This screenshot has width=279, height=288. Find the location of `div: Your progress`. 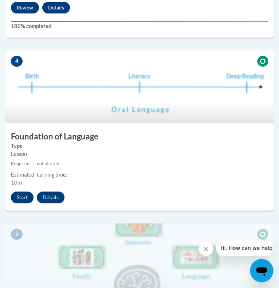

div: Your progress is located at coordinates (139, 21).